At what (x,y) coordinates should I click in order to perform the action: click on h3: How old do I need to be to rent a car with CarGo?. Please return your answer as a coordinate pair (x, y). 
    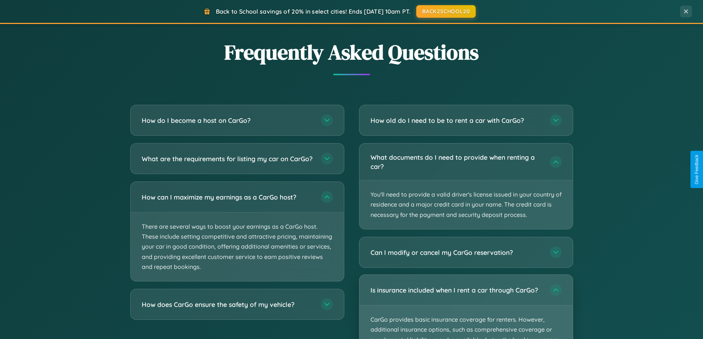
    Looking at the image, I should click on (456, 120).